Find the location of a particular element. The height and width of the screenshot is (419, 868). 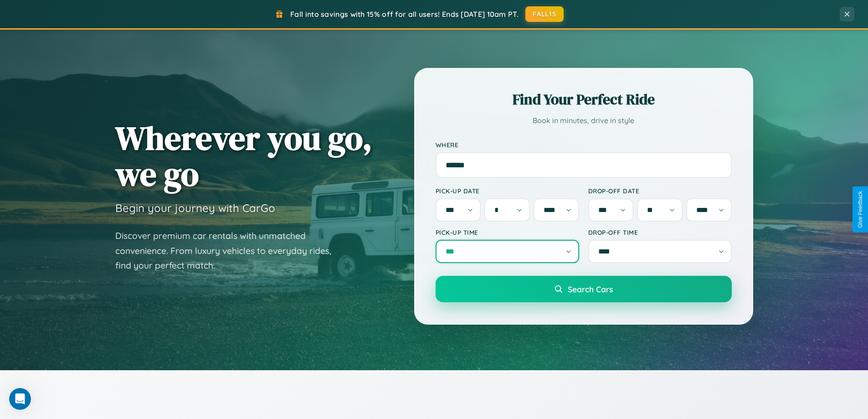

button: Search Cars is located at coordinates (584, 289).